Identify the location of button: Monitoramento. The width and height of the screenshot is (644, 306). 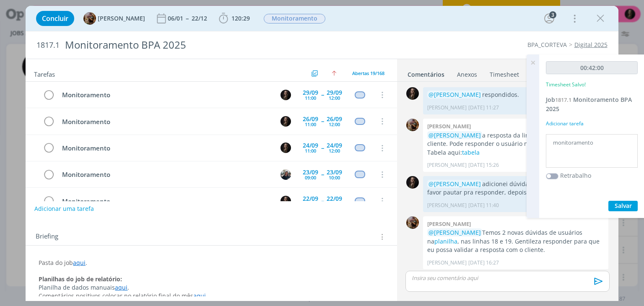
(294, 18).